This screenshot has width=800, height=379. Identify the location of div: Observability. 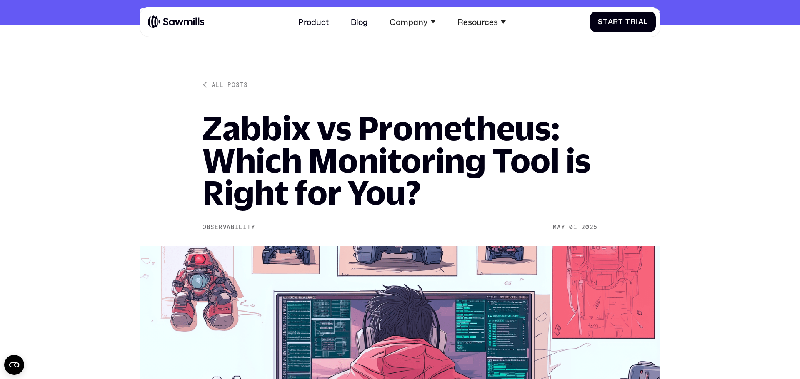
(229, 227).